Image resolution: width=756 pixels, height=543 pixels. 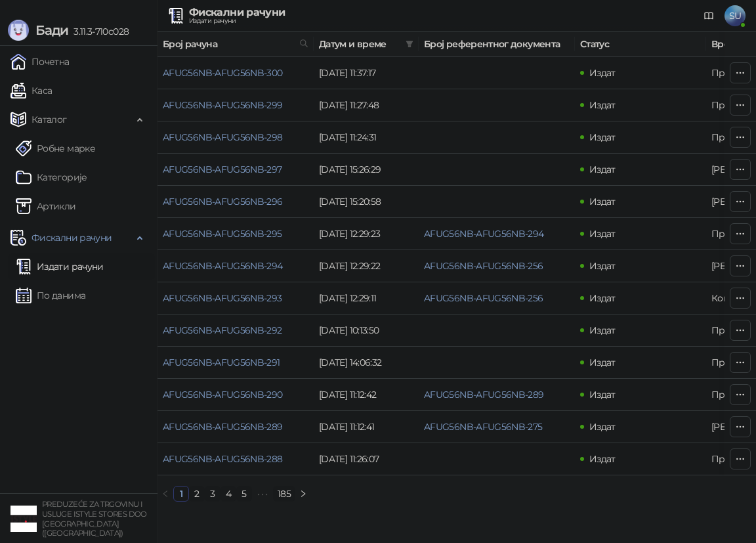 What do you see at coordinates (181, 494) in the screenshot?
I see `a: 1` at bounding box center [181, 494].